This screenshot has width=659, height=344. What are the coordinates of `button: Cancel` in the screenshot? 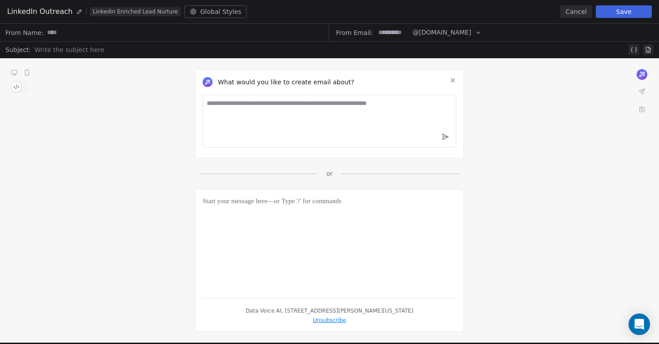 It's located at (576, 12).